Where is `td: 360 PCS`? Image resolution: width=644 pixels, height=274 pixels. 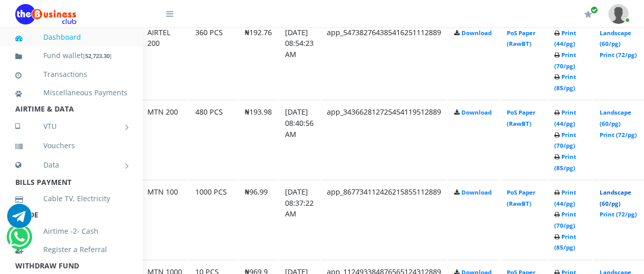 td: 360 PCS is located at coordinates (213, 59).